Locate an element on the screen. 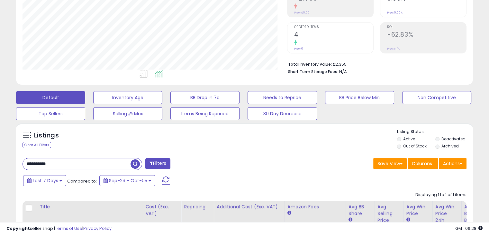 The width and height of the screenshot is (489, 235). li: £2,355 is located at coordinates (375, 64).